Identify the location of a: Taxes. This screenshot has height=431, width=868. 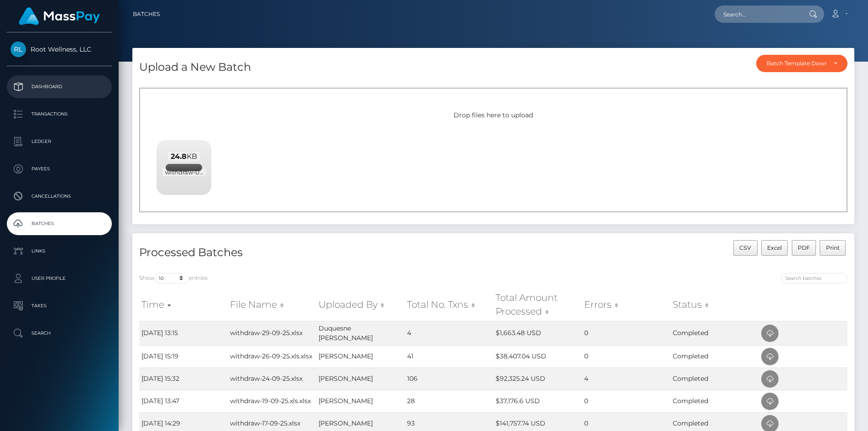
(59, 306).